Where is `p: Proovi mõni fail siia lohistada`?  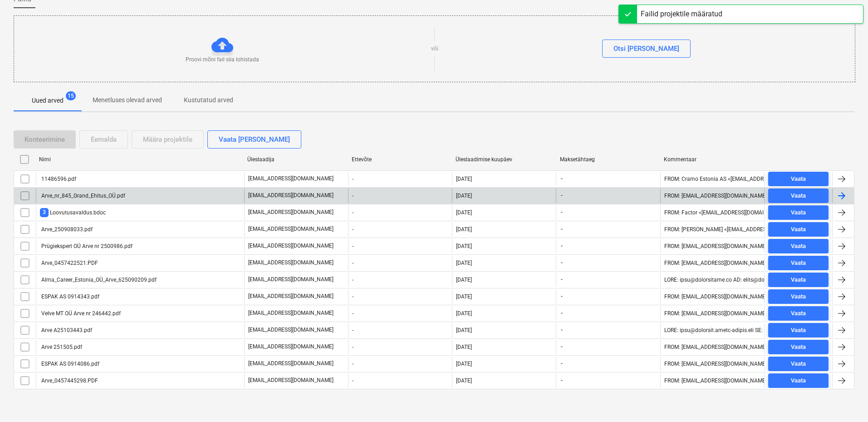 p: Proovi mõni fail siia lohistada is located at coordinates (223, 60).